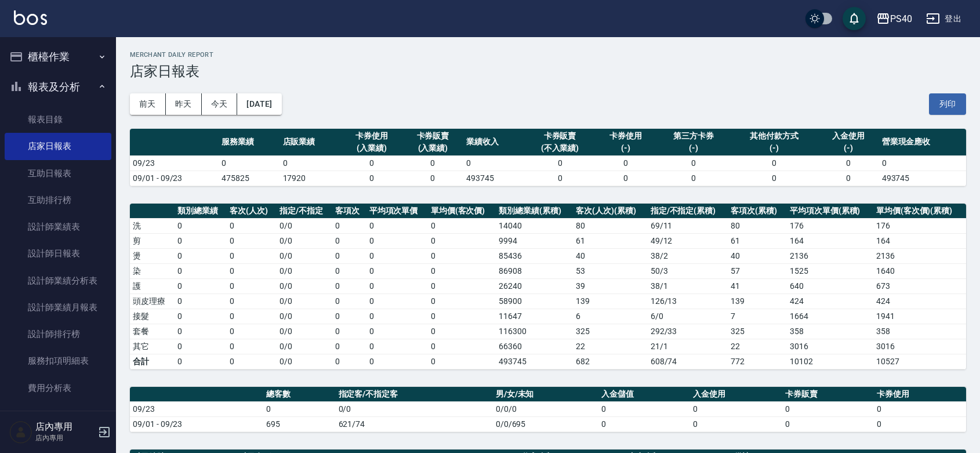 The image size is (980, 453). Describe the element at coordinates (560, 148) in the screenshot. I see `div: (不入業績)` at that location.